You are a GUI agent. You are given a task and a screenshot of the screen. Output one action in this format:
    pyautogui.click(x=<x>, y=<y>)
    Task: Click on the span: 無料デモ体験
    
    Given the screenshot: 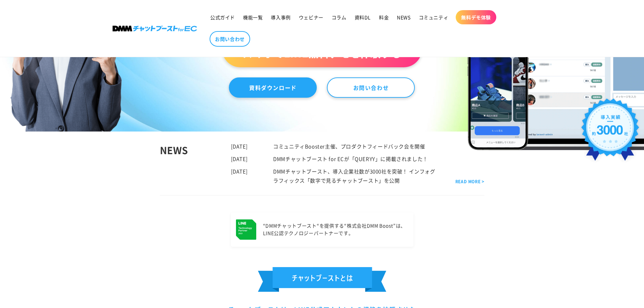 What is the action you would take?
    pyautogui.click(x=475, y=17)
    